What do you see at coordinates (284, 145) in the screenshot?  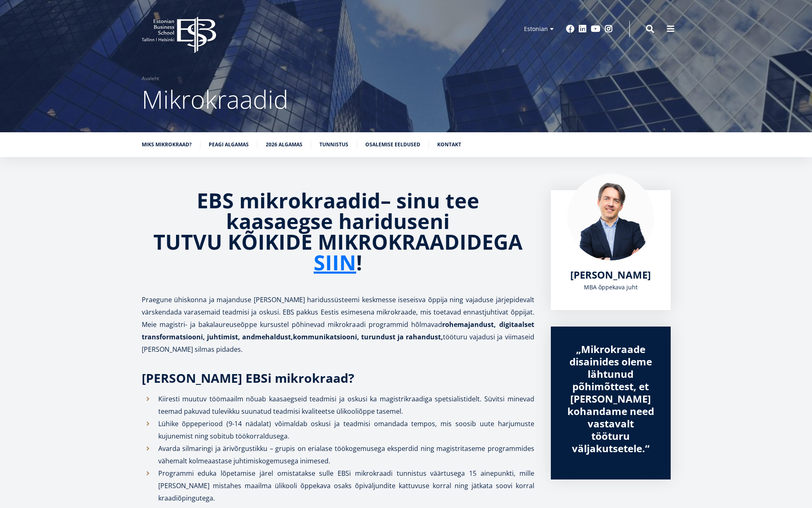 I see `a: 2026 algamas` at bounding box center [284, 145].